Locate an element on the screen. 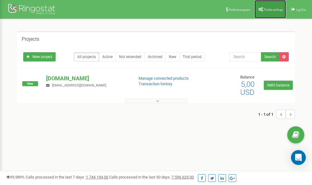 The image size is (312, 185). div: Open Intercom Messenger is located at coordinates (298, 157).